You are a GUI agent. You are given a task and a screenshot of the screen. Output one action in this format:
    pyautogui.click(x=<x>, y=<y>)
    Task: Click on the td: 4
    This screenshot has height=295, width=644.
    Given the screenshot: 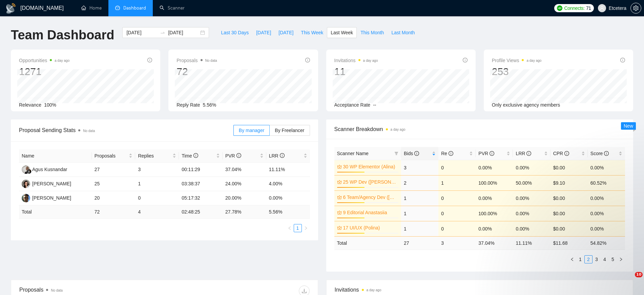 What is the action you would take?
    pyautogui.click(x=157, y=212)
    